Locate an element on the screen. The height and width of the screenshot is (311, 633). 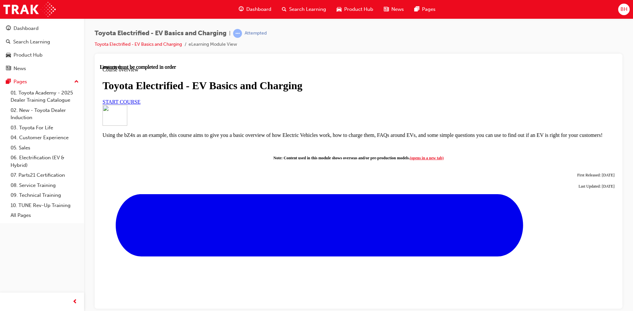
a: News is located at coordinates (42, 69).